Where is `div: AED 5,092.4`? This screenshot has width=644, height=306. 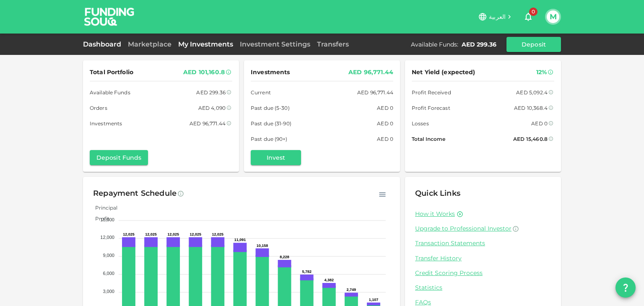
div: AED 5,092.4 is located at coordinates (532, 92).